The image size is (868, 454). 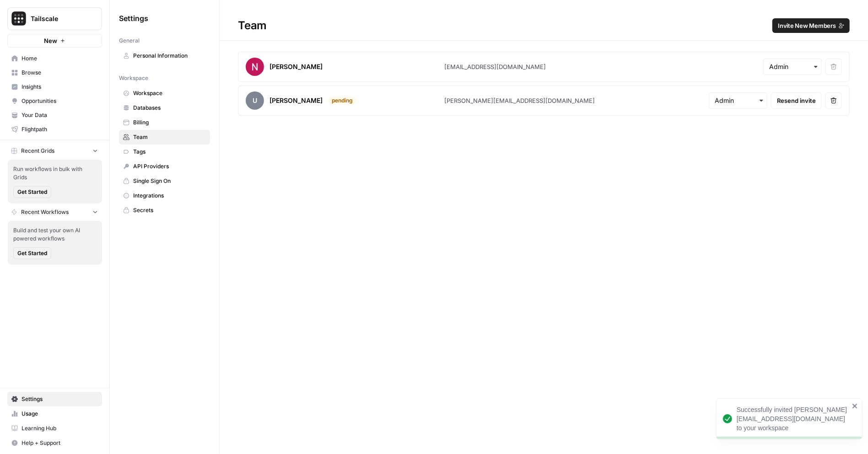 I want to click on a: Single Sign On, so click(x=164, y=181).